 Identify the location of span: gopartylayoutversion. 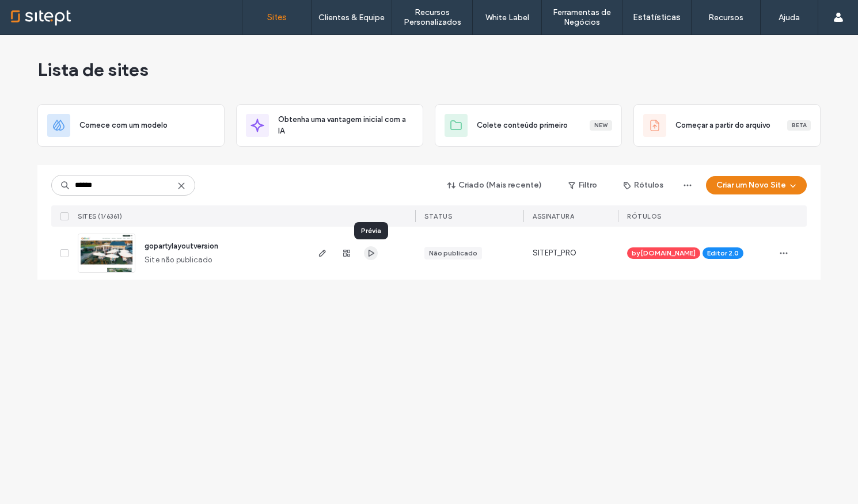
(182, 246).